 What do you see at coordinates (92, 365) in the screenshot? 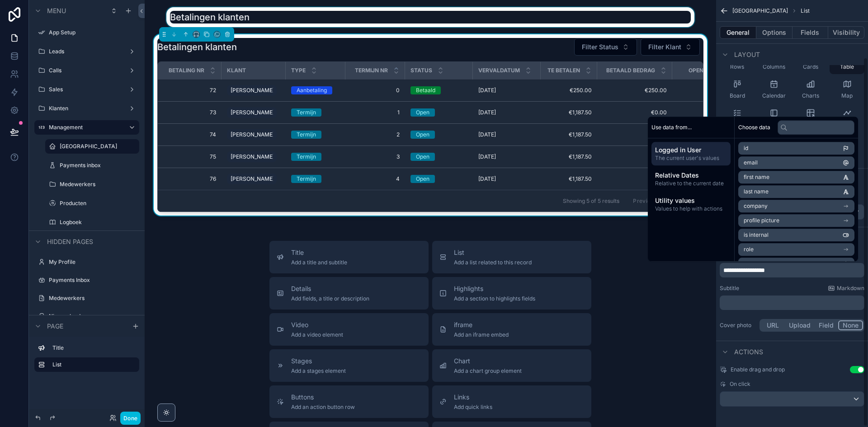
I see `label: List` at bounding box center [92, 365].